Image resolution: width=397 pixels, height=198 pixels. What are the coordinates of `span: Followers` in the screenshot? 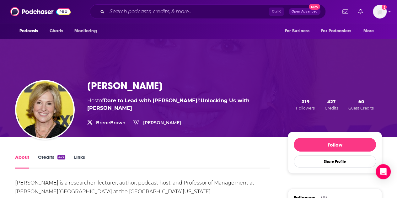 It's located at (305, 108).